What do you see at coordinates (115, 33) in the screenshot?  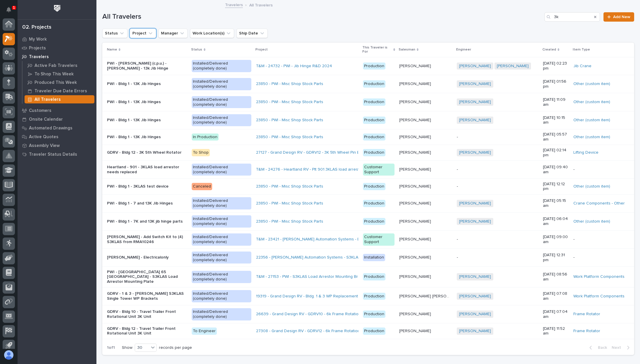 I see `button: Status` at bounding box center [115, 33].